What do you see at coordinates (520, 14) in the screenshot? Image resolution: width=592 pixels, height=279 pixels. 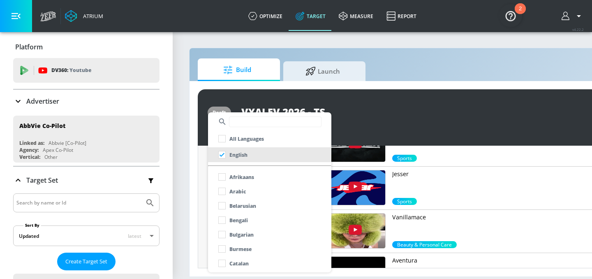 I see `div: 2` at bounding box center [520, 14].